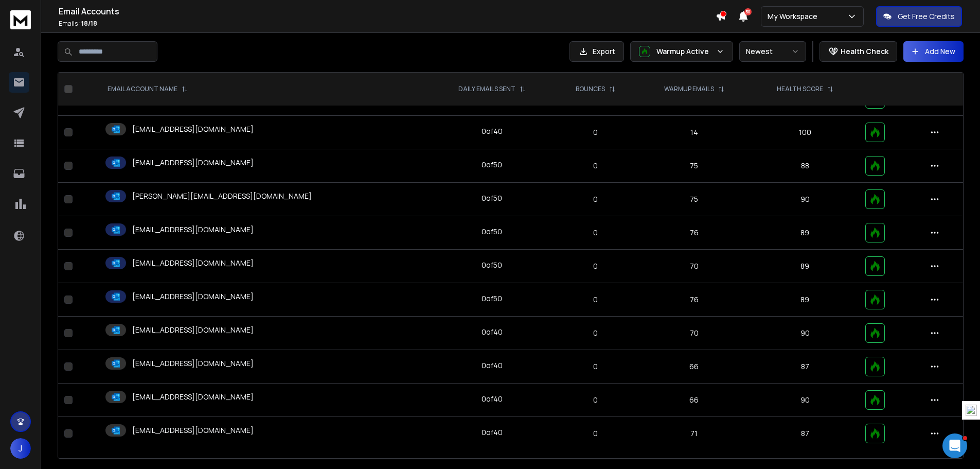 The height and width of the screenshot is (469, 980). What do you see at coordinates (864, 52) in the screenshot?
I see `p: Health Check` at bounding box center [864, 52].